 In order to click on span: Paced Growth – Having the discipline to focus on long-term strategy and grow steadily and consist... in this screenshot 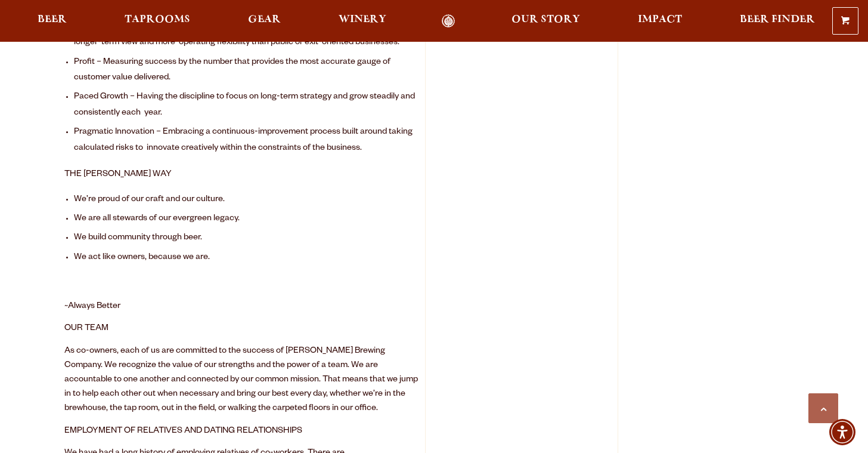, I will do `click(245, 105)`.